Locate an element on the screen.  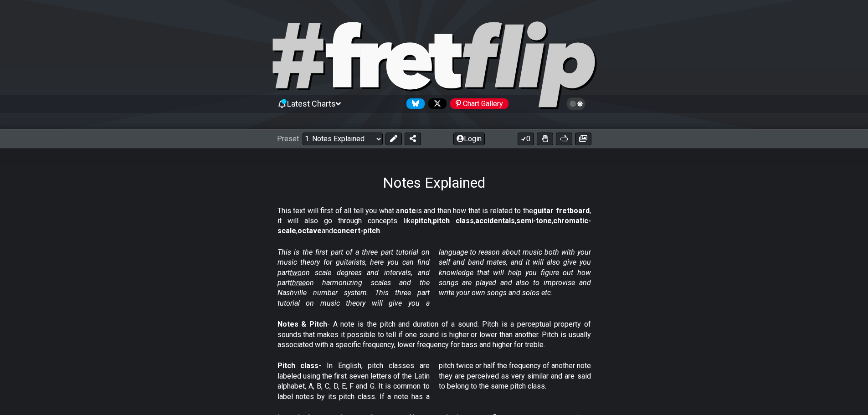
select: Preset is located at coordinates (343, 139).